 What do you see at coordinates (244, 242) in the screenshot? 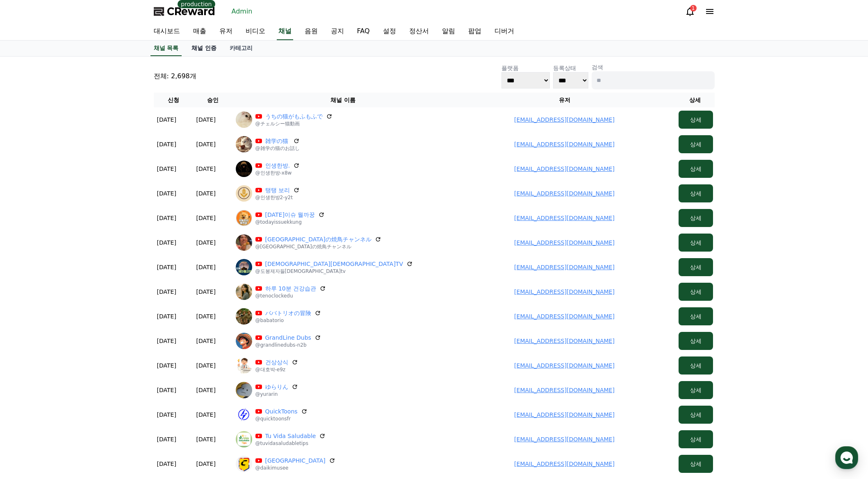
I see `img: 中川圭市の焼鳥チャンネル` at bounding box center [244, 242].